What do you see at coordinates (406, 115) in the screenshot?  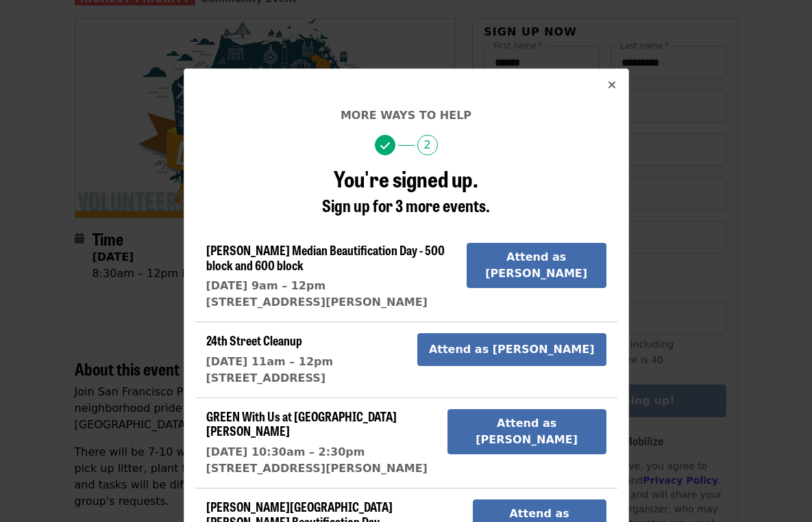 I see `span: More ways to help` at bounding box center [406, 115].